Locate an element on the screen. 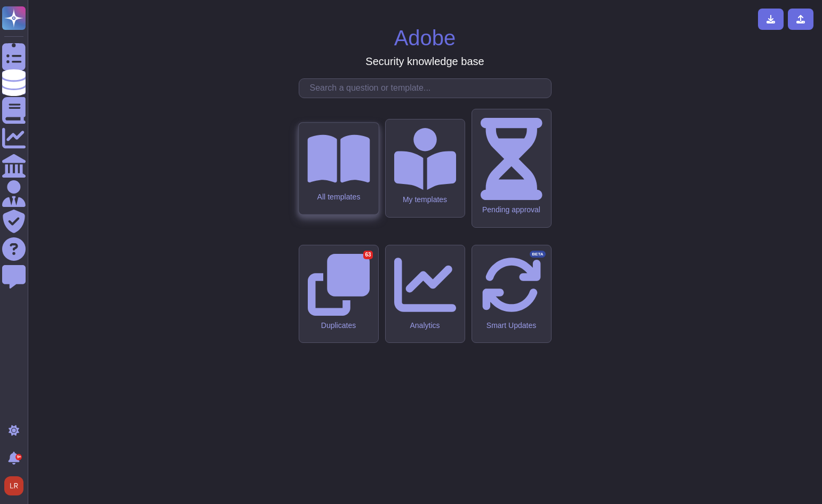 Image resolution: width=822 pixels, height=504 pixels. div: Pending approval is located at coordinates (512, 209).